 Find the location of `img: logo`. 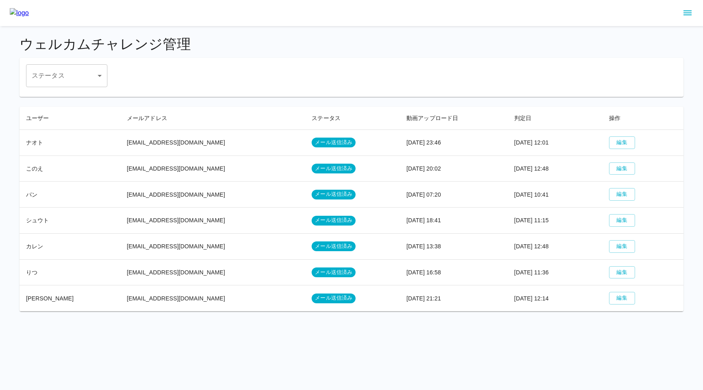

img: logo is located at coordinates (19, 13).